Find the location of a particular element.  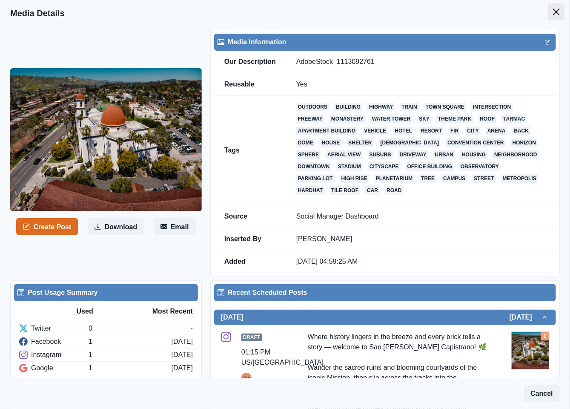

a: resort is located at coordinates (431, 131).